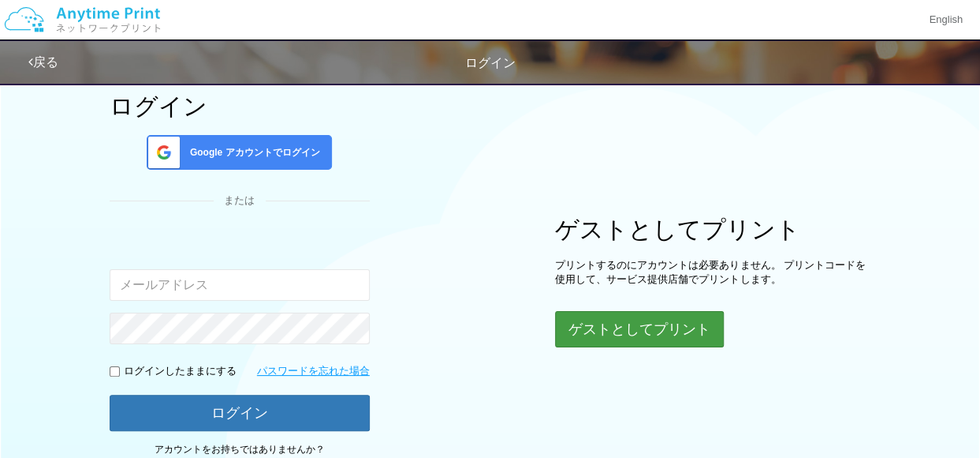 The height and width of the screenshot is (458, 980). What do you see at coordinates (43, 62) in the screenshot?
I see `a: 戻る` at bounding box center [43, 62].